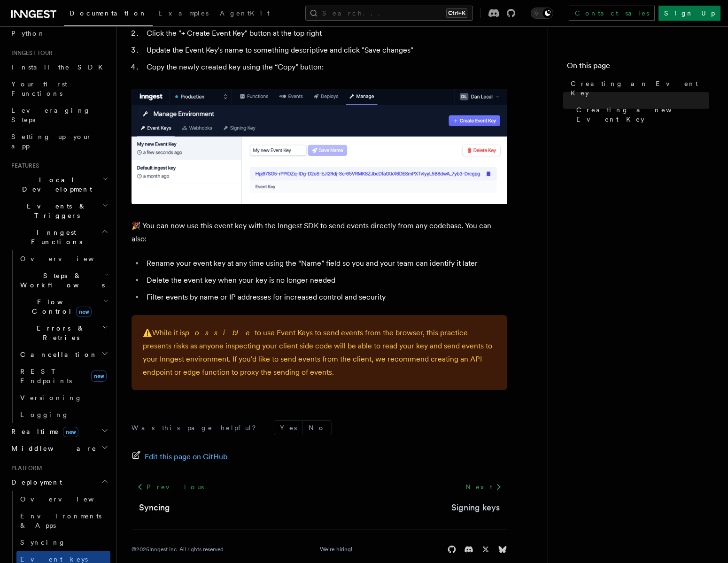 This screenshot has height=563, width=728. Describe the element at coordinates (484, 486) in the screenshot. I see `a: Next` at that location.